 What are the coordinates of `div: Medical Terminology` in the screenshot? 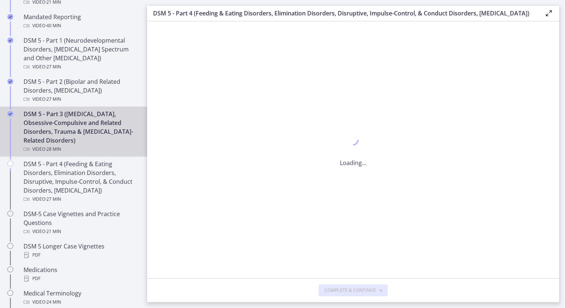 It's located at (81, 298).